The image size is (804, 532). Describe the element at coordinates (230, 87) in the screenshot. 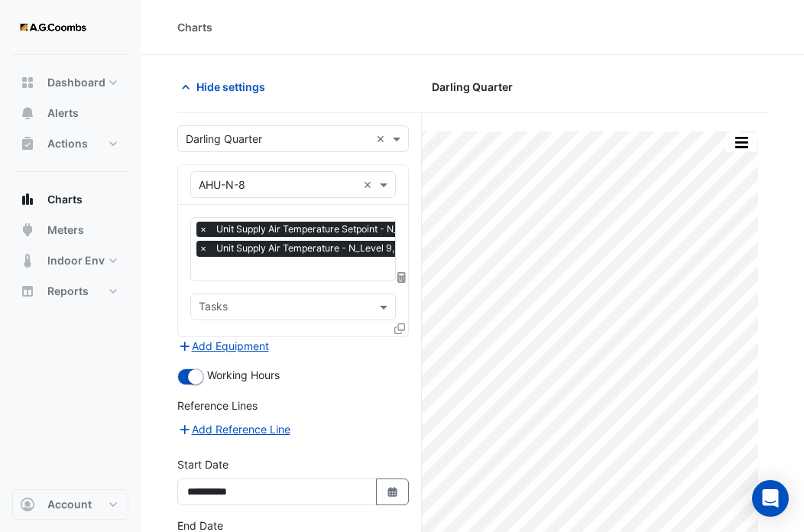

I see `span: Hide settings` at that location.